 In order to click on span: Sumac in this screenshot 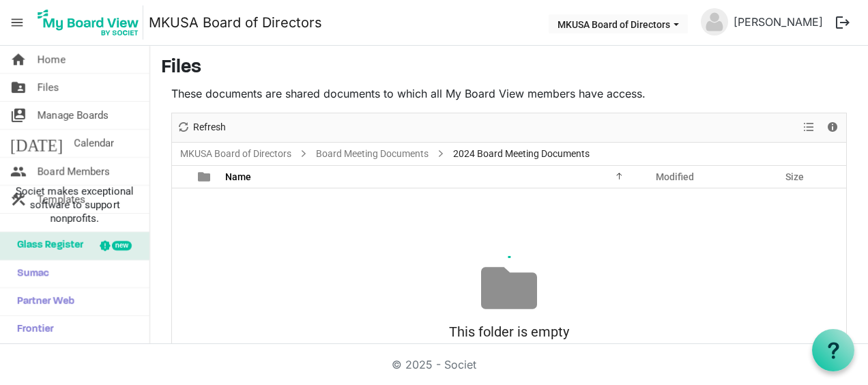, I will do `click(29, 274)`.